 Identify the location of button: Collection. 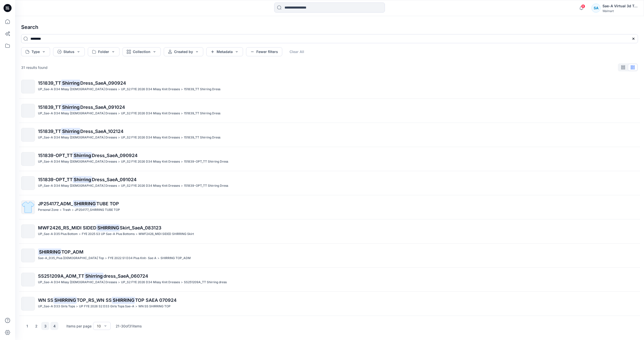
(141, 52).